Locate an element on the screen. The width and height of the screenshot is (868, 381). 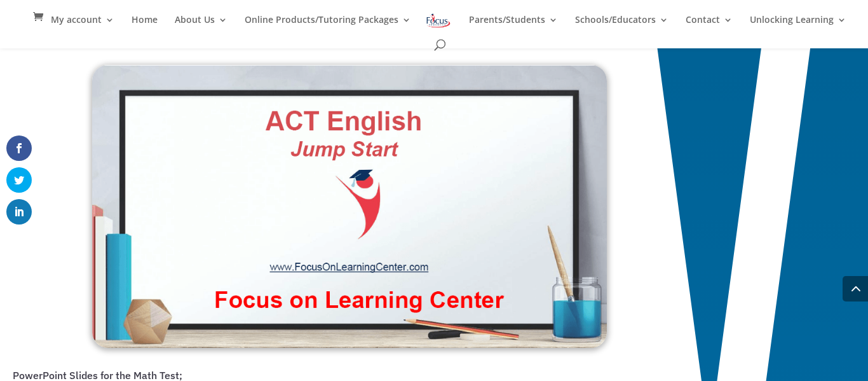
a: Home is located at coordinates (144, 26).